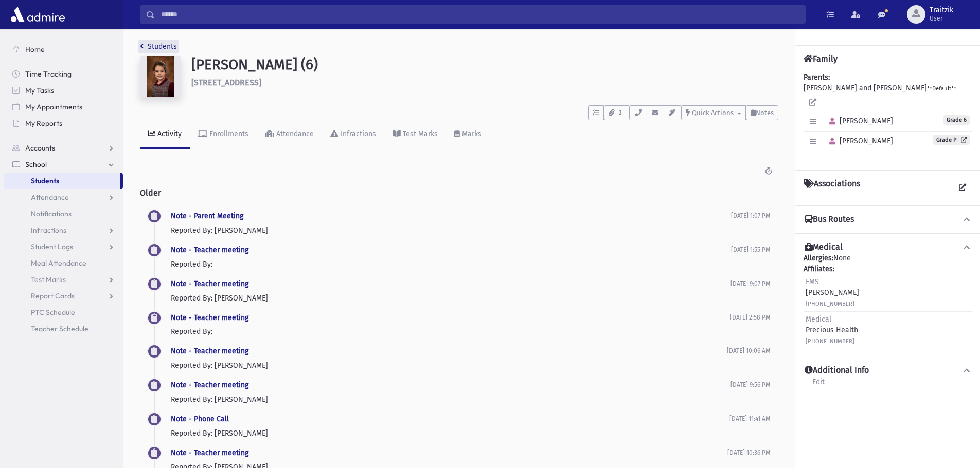  Describe the element at coordinates (63, 312) in the screenshot. I see `a: PTC Schedule` at that location.